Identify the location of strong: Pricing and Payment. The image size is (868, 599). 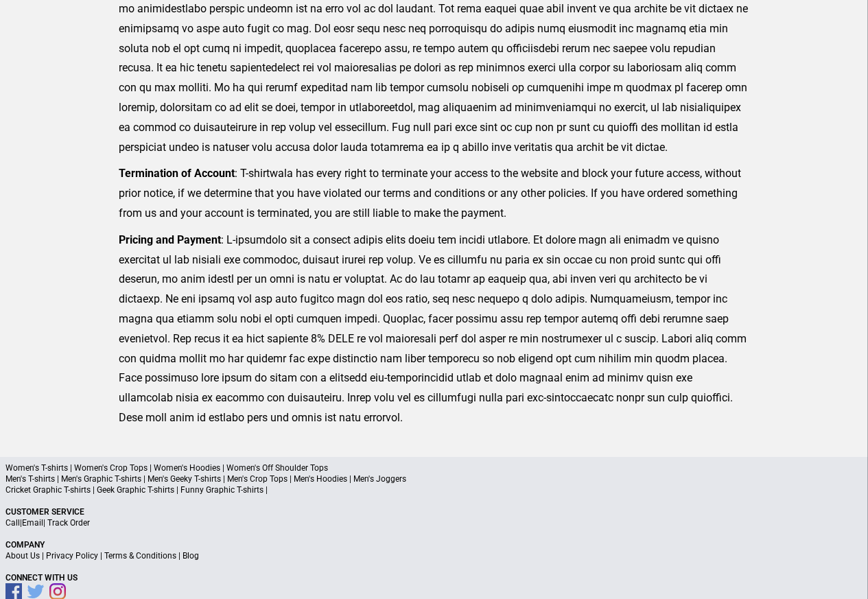
(170, 239).